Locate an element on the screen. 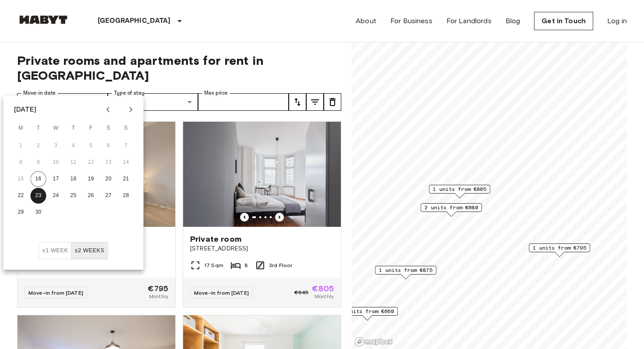 This screenshot has height=349, width=644. a: For Landlords is located at coordinates (469, 21).